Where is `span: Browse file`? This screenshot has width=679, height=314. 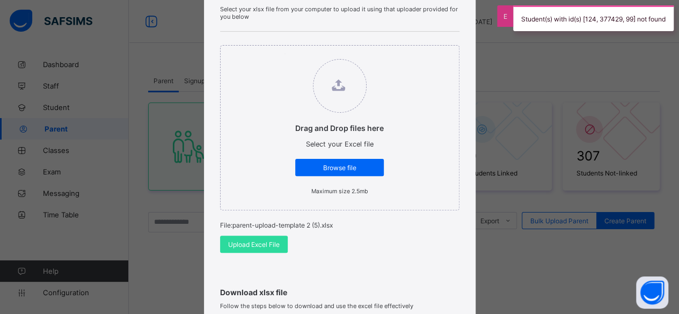 span: Browse file is located at coordinates (339, 167).